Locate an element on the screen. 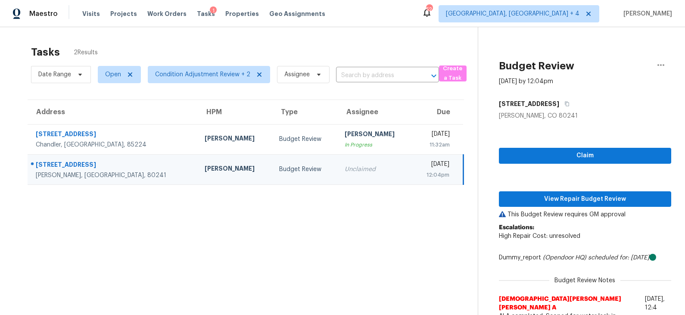  div: 11:32am is located at coordinates (434, 145).